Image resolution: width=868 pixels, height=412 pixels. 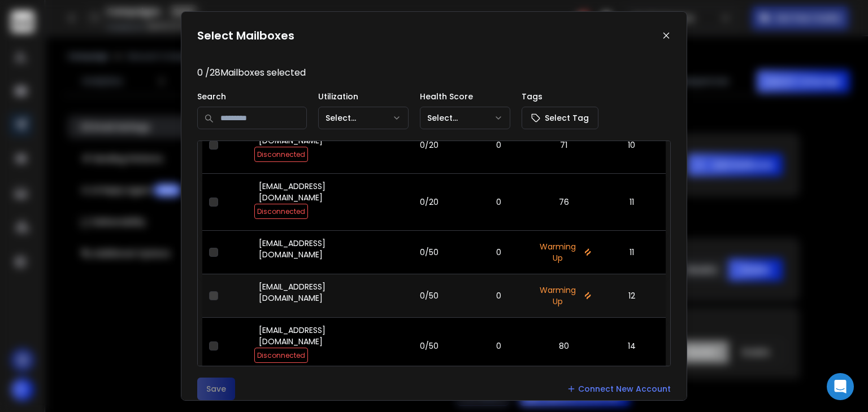 What do you see at coordinates (246, 36) in the screenshot?
I see `h1: Select Mailboxes` at bounding box center [246, 36].